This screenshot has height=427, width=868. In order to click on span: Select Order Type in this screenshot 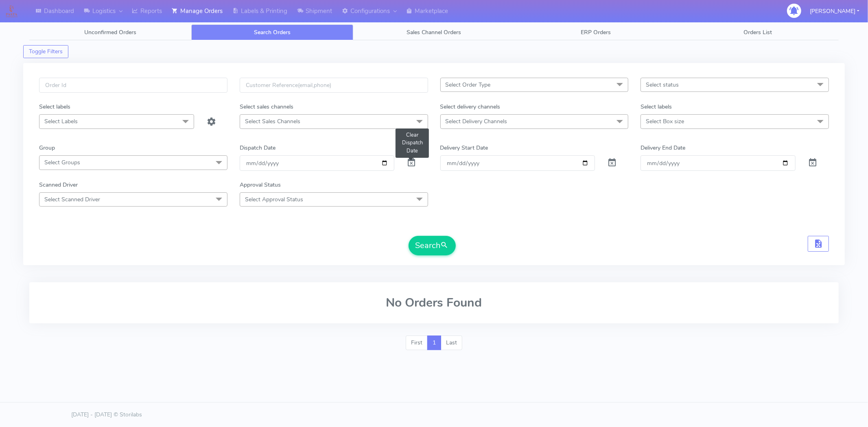, I will do `click(468, 84)`.